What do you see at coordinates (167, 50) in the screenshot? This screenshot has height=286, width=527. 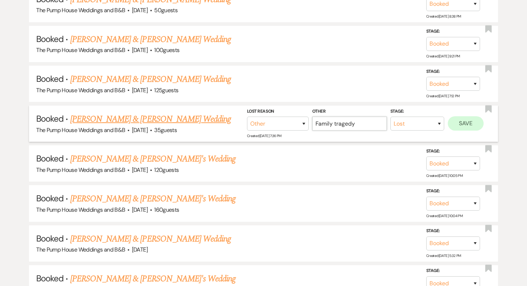 I see `span: 100 guests` at bounding box center [167, 50].